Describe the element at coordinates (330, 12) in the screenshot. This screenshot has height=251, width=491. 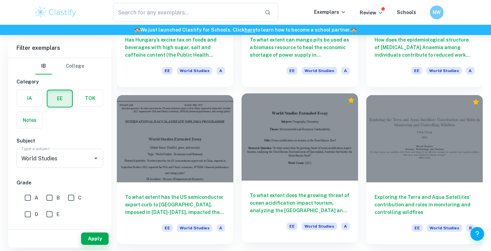
I see `p: Exemplars` at that location.